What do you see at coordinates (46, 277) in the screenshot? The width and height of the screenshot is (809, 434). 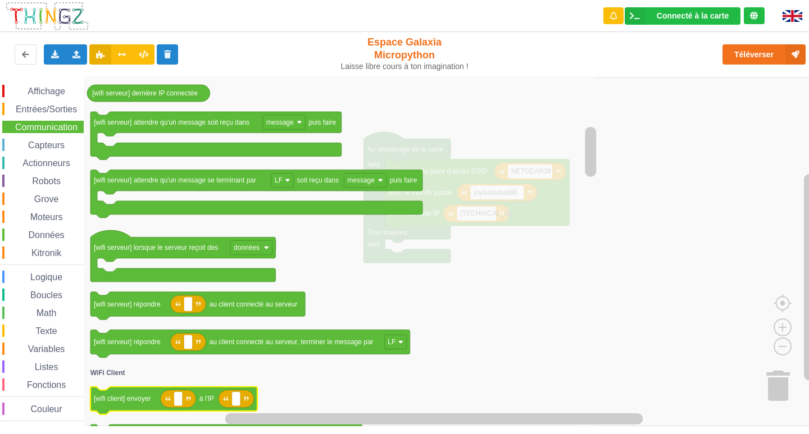 I see `span: Logique` at bounding box center [46, 277].